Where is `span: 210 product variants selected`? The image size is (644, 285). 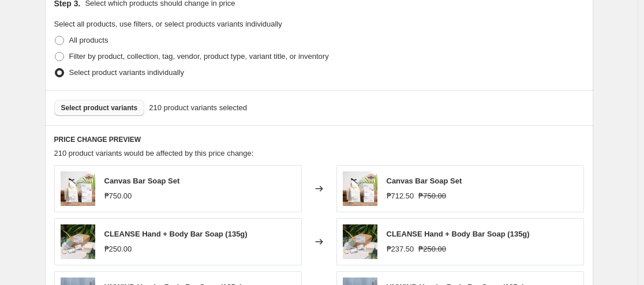
span: 210 product variants selected is located at coordinates (198, 108).